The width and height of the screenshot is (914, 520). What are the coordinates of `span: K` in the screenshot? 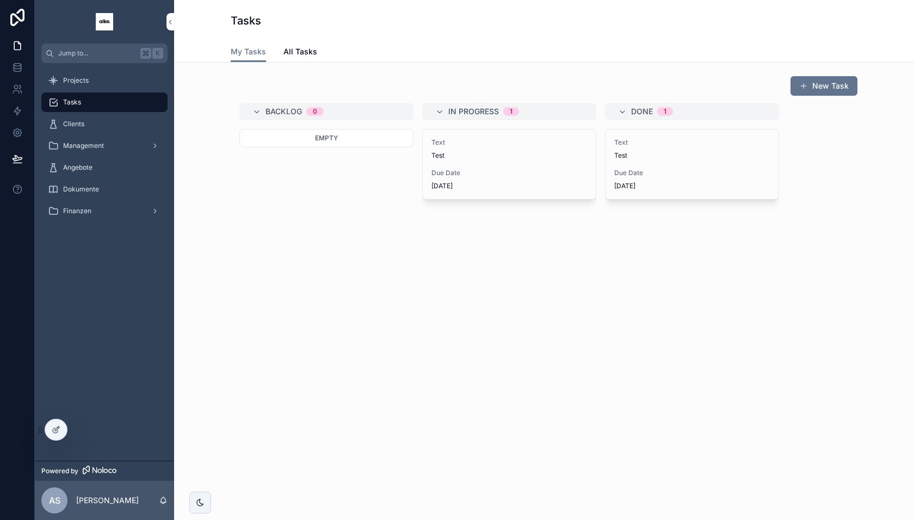 It's located at (158, 53).